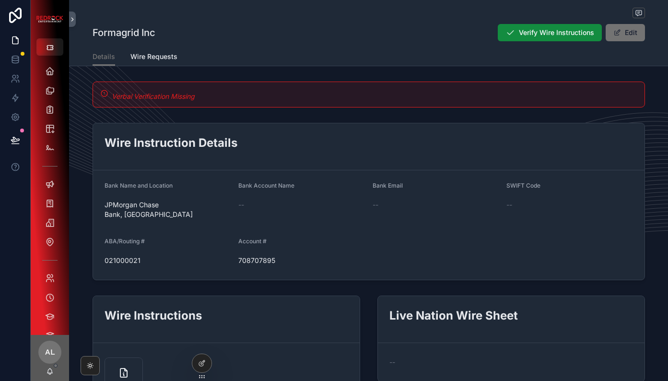 This screenshot has height=381, width=668. What do you see at coordinates (154, 58) in the screenshot?
I see `a: Wire Requests` at bounding box center [154, 58].